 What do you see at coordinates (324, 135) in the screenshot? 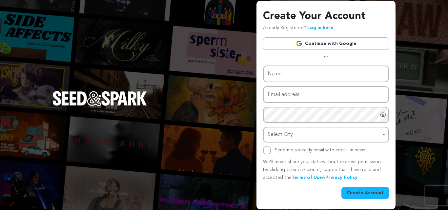
I see `div: Select City` at bounding box center [324, 135].